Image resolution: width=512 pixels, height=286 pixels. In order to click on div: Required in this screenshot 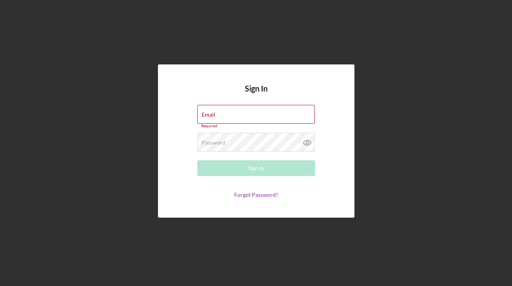, I will do `click(256, 126)`.